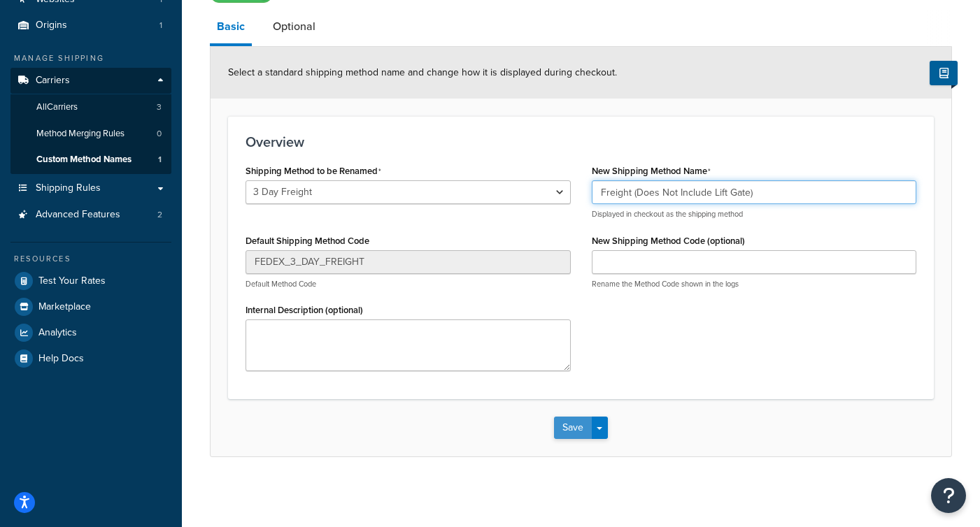 The height and width of the screenshot is (527, 980). I want to click on li: Help Docs, so click(91, 358).